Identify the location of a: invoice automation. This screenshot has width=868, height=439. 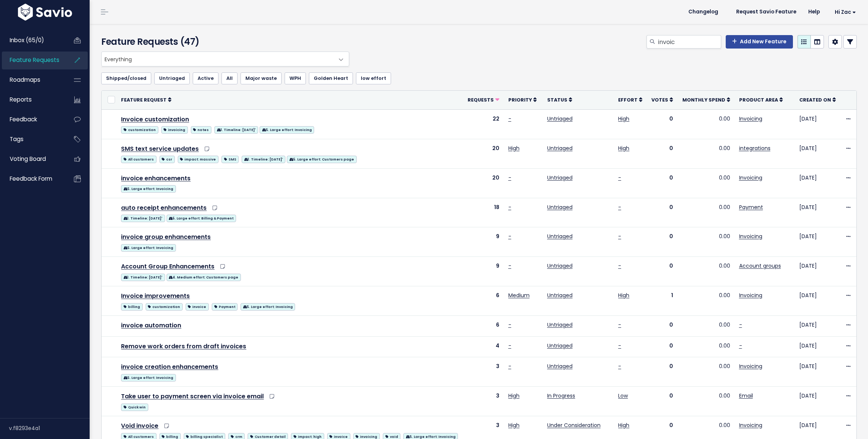
(151, 325).